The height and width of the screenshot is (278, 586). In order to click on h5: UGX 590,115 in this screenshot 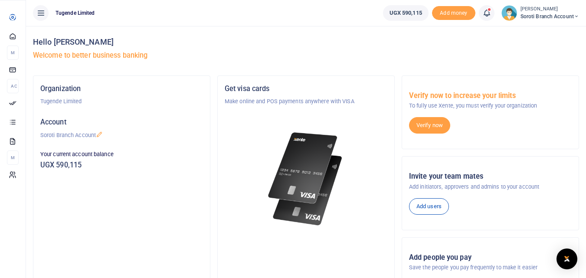, I will do `click(122, 165)`.